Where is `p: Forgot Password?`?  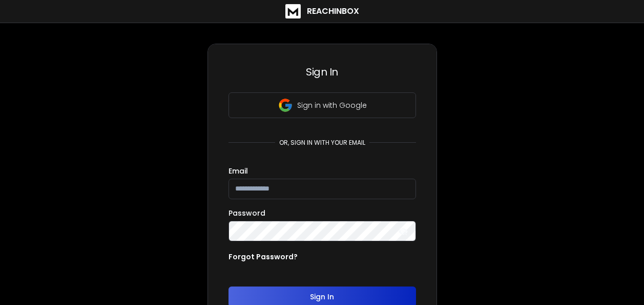 p: Forgot Password? is located at coordinates (263, 257).